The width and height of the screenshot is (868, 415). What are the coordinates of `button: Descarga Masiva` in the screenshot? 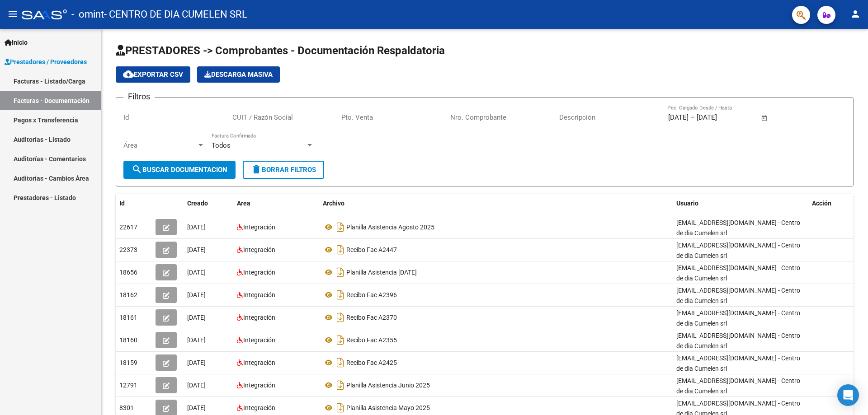 It's located at (238, 74).